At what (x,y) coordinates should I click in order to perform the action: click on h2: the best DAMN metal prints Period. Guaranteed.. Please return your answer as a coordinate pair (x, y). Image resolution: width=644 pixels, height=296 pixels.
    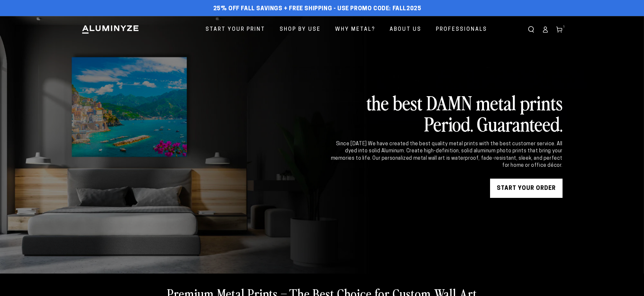
    Looking at the image, I should click on (446, 113).